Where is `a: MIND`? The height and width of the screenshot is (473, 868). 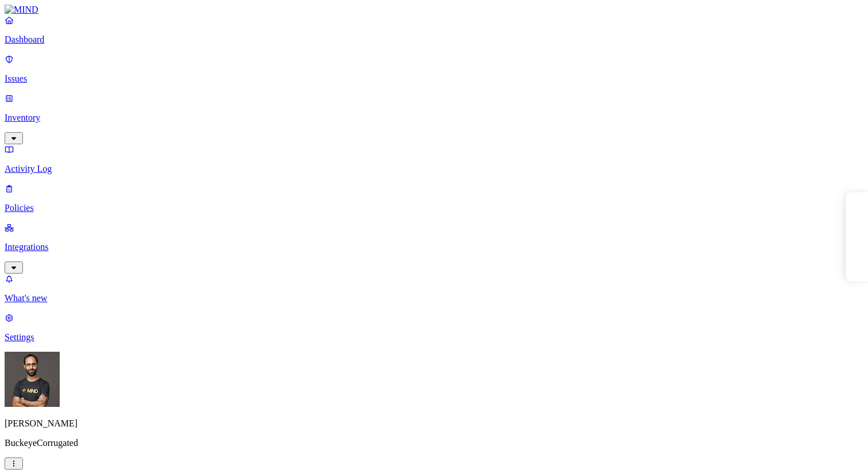
a: MIND is located at coordinates (434, 10).